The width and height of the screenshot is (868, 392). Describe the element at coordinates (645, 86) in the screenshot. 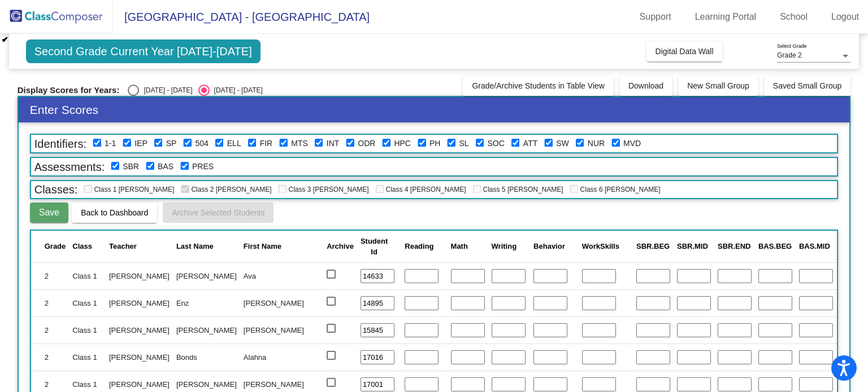

I see `span: Download` at that location.